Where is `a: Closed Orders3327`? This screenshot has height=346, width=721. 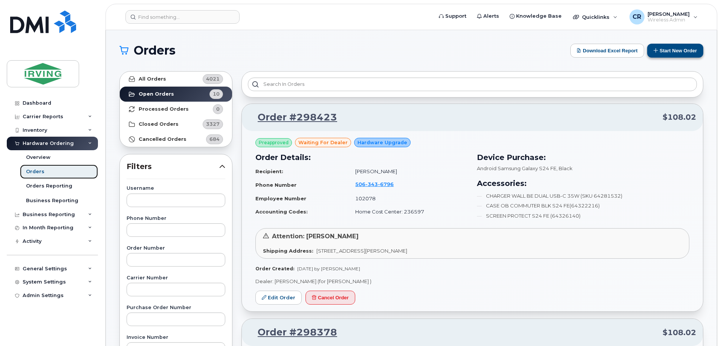
a: Closed Orders3327 is located at coordinates (176, 124).